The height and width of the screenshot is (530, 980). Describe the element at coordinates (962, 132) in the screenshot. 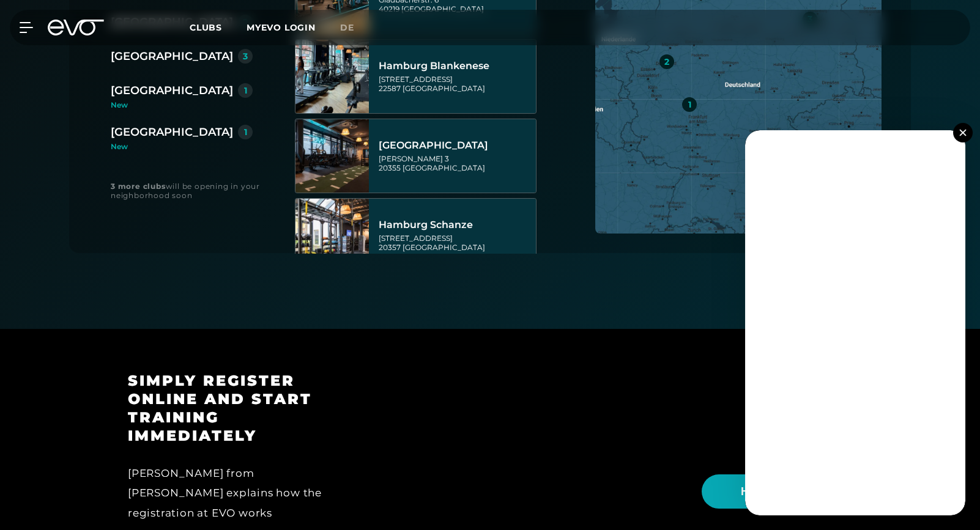

I see `img: close.svg` at that location.